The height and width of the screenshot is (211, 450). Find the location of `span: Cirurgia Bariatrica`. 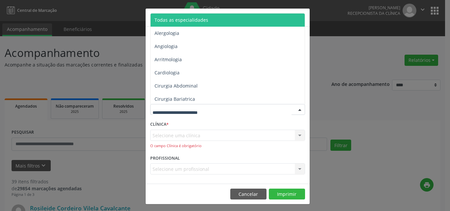

span: Cirurgia Bariatrica is located at coordinates (175, 99).